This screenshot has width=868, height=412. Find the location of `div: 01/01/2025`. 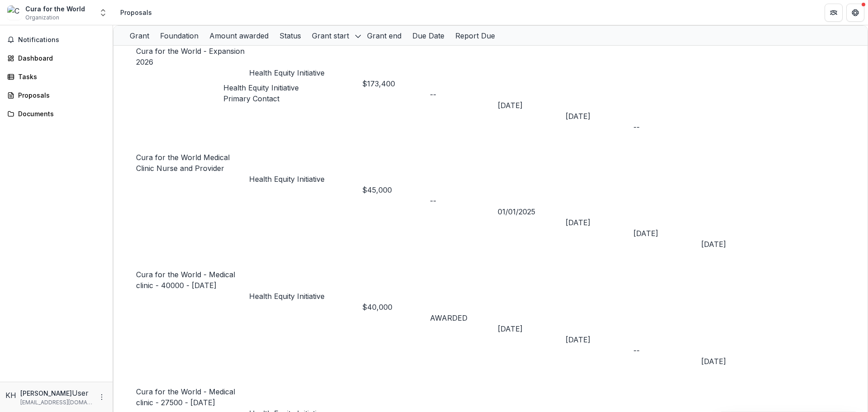

div: 01/01/2025 is located at coordinates (532, 211).